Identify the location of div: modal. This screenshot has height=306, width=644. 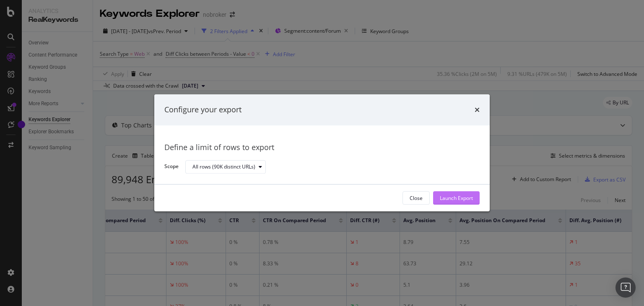
(322, 153).